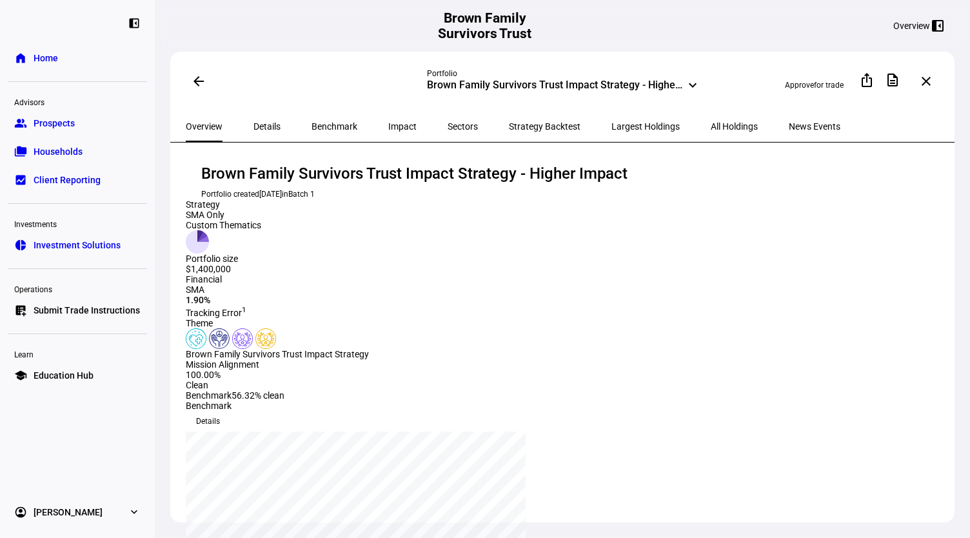 Image resolution: width=970 pixels, height=538 pixels. I want to click on span: News Events, so click(814, 126).